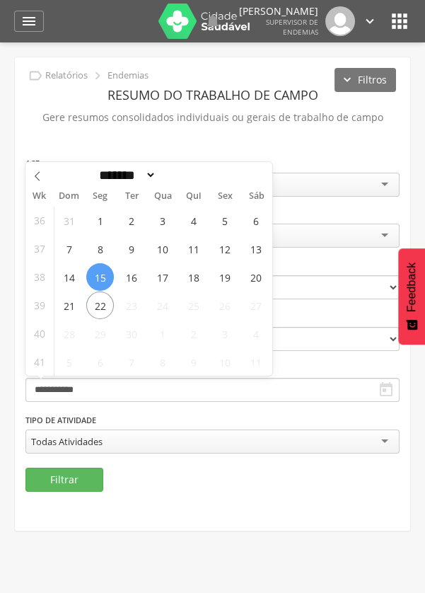 Image resolution: width=425 pixels, height=593 pixels. Describe the element at coordinates (163, 196) in the screenshot. I see `span: Qua` at that location.